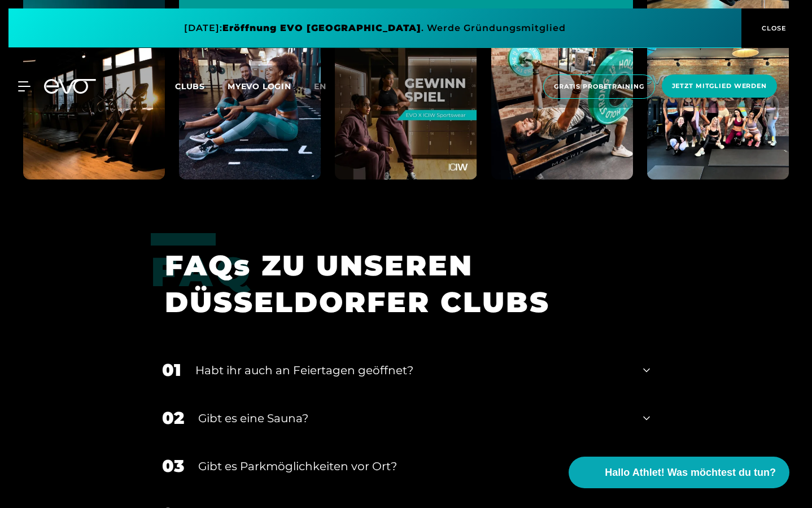 Image resolution: width=812 pixels, height=508 pixels. Describe the element at coordinates (773, 28) in the screenshot. I see `button: CLOSE` at that location.